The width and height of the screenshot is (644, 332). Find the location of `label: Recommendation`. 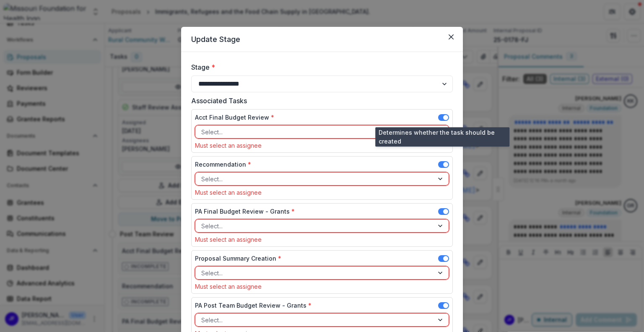

label: Recommendation is located at coordinates (223, 164).